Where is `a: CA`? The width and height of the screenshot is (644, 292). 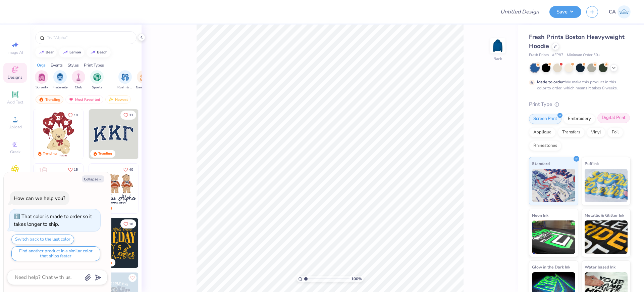
a: CA is located at coordinates (620, 12).